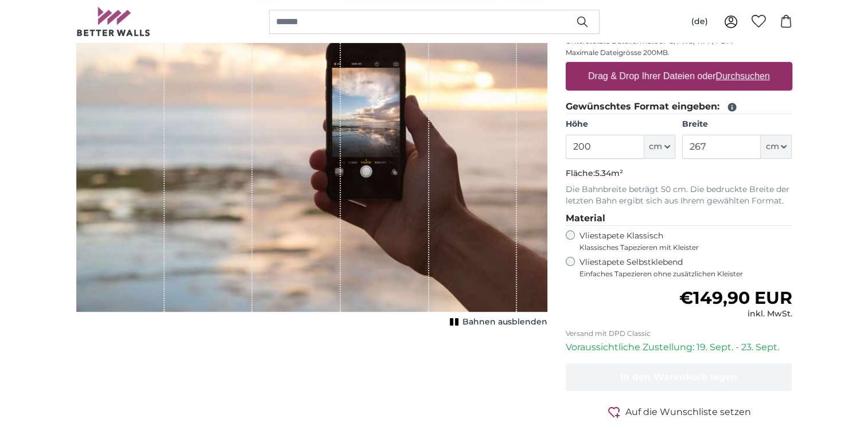 The image size is (868, 423). Describe the element at coordinates (679, 53) in the screenshot. I see `p: Maximale Dateigrösse 200MB.` at that location.